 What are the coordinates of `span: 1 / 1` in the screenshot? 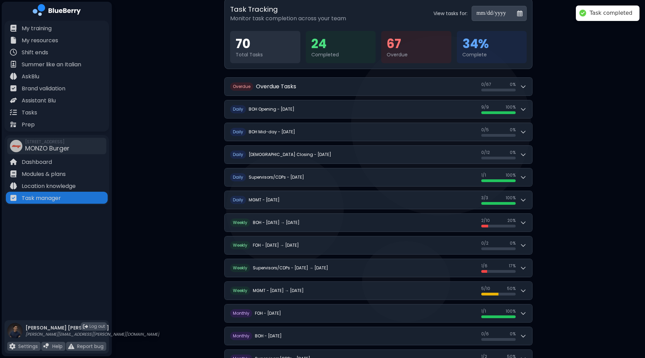 It's located at (484, 312).